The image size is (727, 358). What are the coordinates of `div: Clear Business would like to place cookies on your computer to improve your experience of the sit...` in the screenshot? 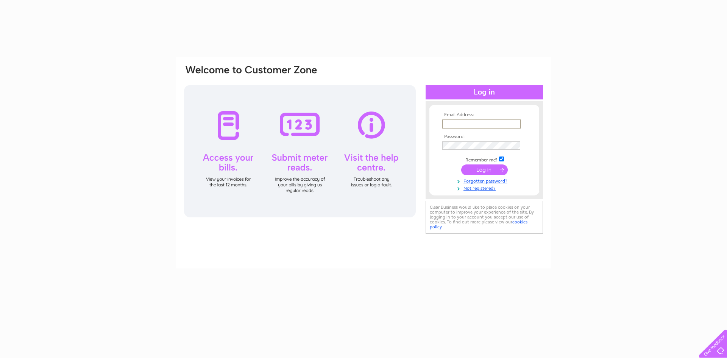 It's located at (484, 217).